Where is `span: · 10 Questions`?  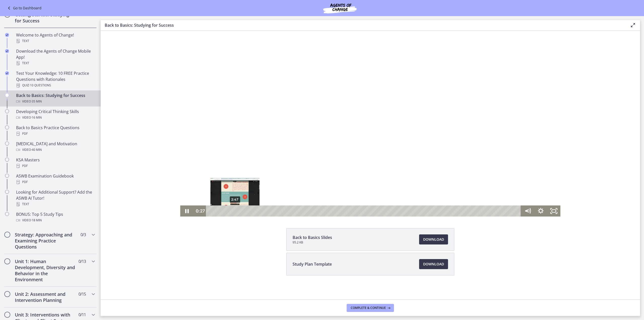 span: · 10 Questions is located at coordinates (40, 85).